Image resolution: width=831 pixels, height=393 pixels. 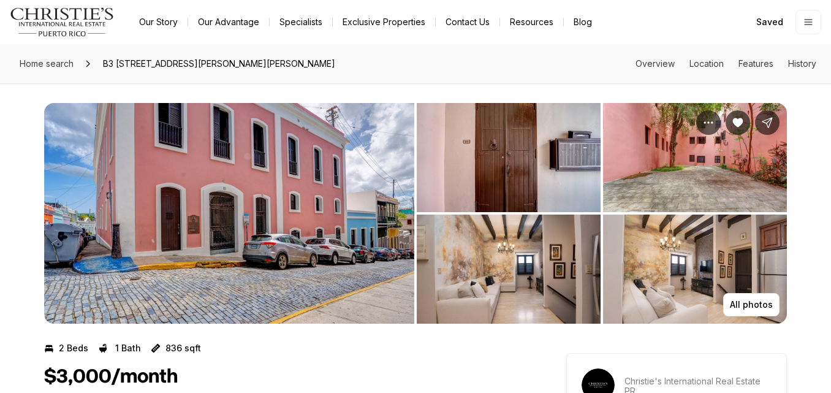 What do you see at coordinates (111, 377) in the screenshot?
I see `h1: $3,000/month` at bounding box center [111, 377].